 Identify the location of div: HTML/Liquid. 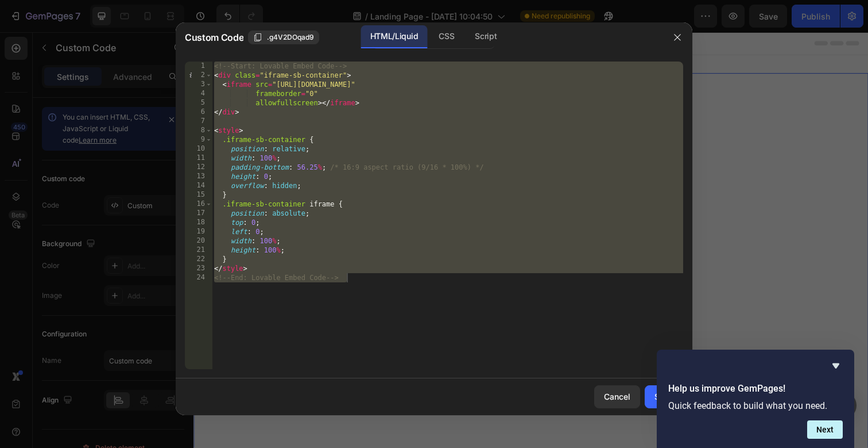
(394, 37).